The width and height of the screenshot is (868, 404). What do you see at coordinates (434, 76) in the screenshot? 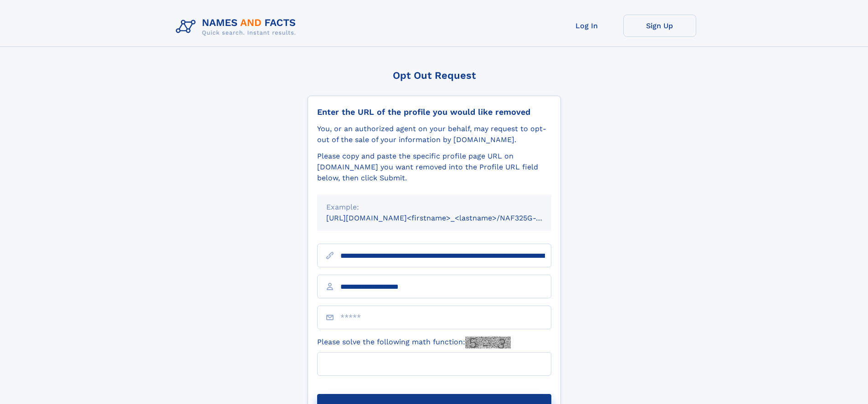
I see `div: Opt Out Request` at bounding box center [434, 76].